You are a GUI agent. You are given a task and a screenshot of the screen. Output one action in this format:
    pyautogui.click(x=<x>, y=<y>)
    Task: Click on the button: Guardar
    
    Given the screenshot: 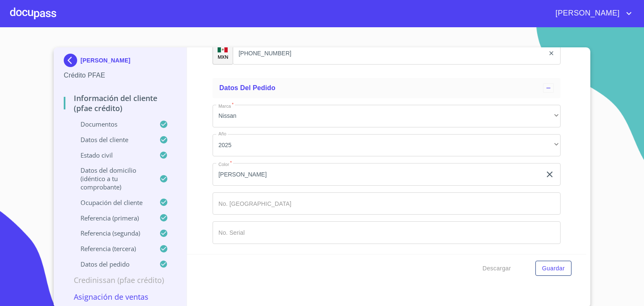 What is the action you would take?
    pyautogui.click(x=553, y=268)
    